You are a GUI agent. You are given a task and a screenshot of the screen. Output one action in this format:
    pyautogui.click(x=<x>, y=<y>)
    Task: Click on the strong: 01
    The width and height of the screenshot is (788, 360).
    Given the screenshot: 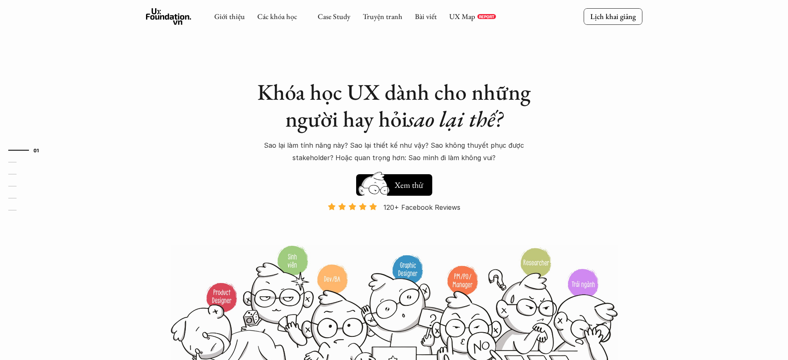 What is the action you would take?
    pyautogui.click(x=36, y=150)
    